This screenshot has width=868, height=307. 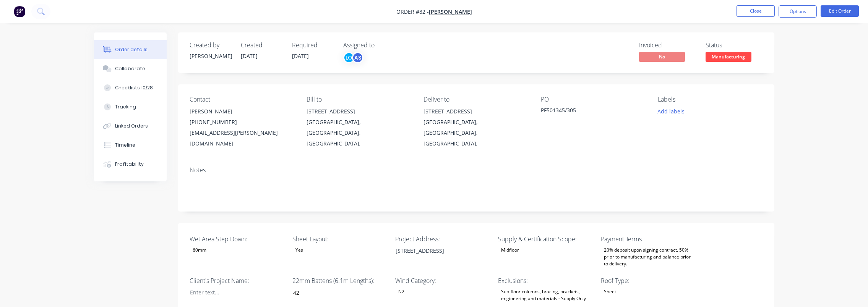 I want to click on button: Linked Orders, so click(x=131, y=126).